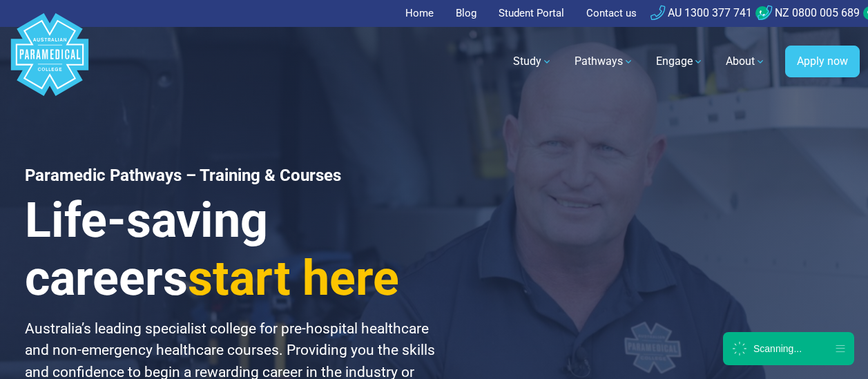 The height and width of the screenshot is (379, 868). Describe the element at coordinates (700, 13) in the screenshot. I see `a: AU 1300 377 741` at that location.